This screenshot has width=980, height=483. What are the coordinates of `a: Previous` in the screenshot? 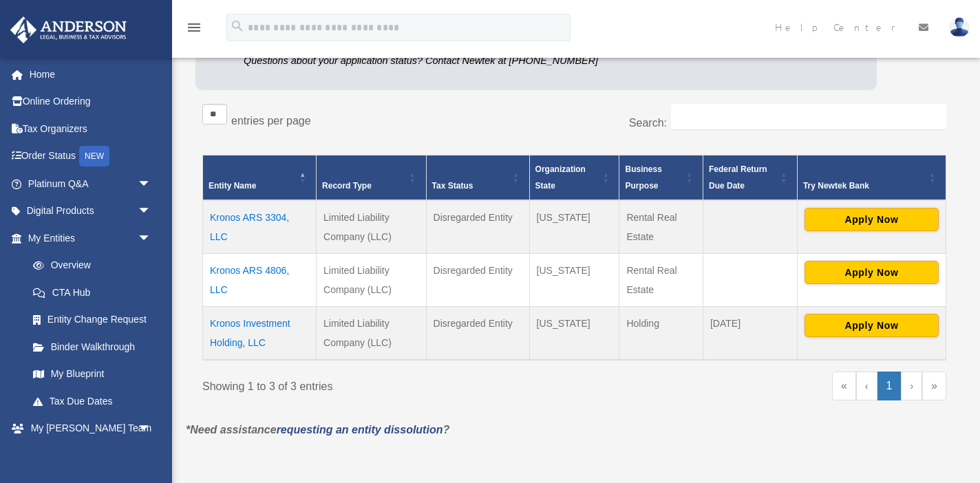 It's located at (866, 386).